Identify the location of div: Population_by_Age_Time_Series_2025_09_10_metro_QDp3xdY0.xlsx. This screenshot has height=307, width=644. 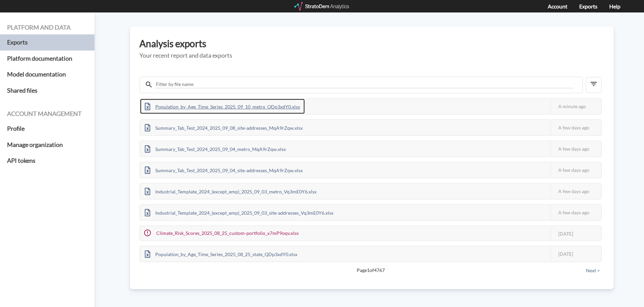
(223, 106).